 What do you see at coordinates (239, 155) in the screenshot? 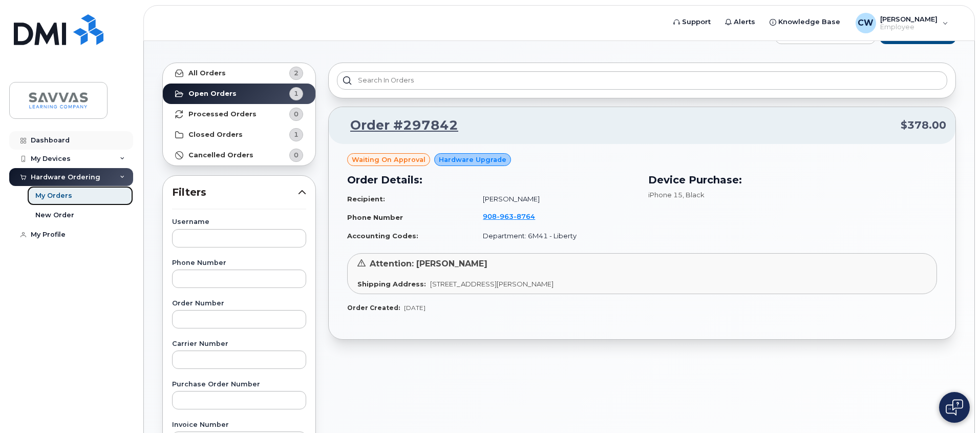
I see `a: Cancelled Orders0` at bounding box center [239, 155].